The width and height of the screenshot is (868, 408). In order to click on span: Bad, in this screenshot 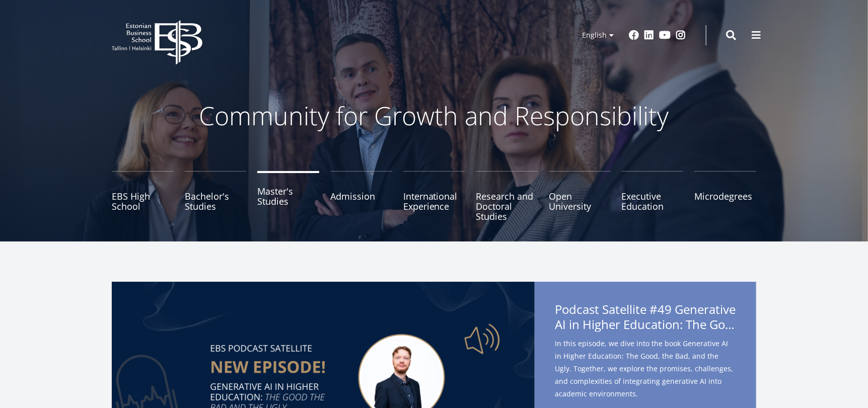, I will do `click(683, 356)`.